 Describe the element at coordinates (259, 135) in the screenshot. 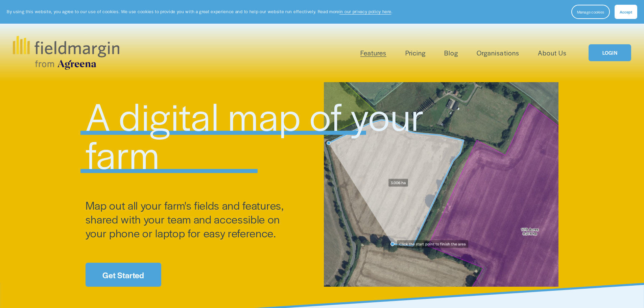

I see `span: A digital map of your farm` at that location.